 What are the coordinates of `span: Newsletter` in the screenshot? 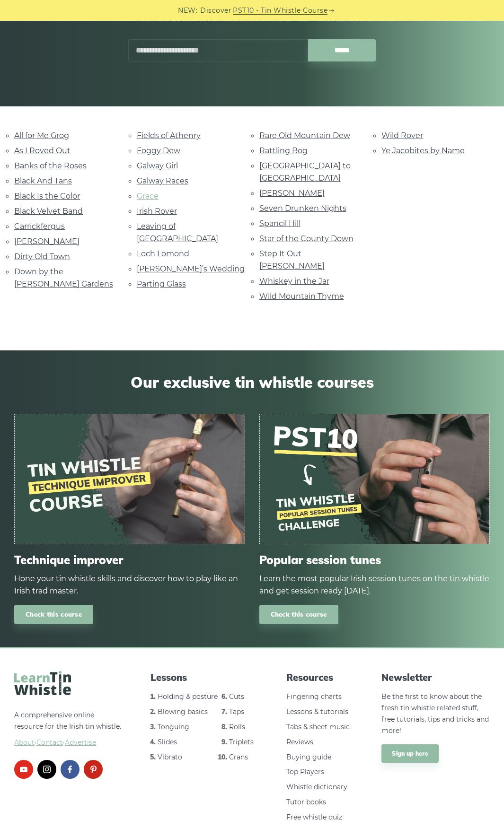 It's located at (435, 678).